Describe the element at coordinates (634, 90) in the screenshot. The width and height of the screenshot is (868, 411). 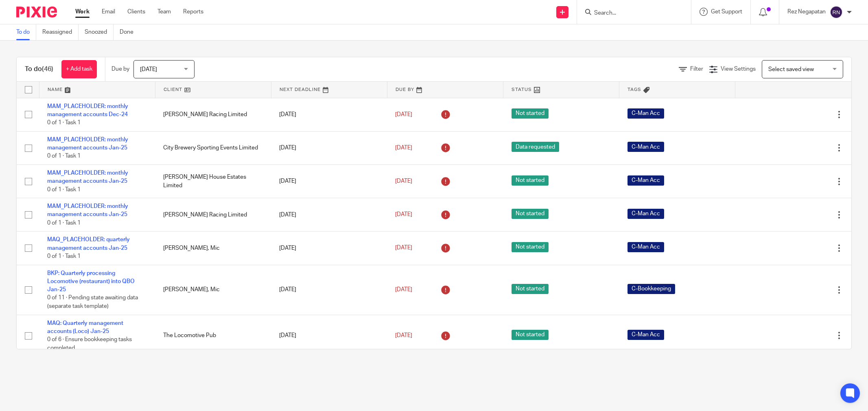
I see `span: Tags` at that location.